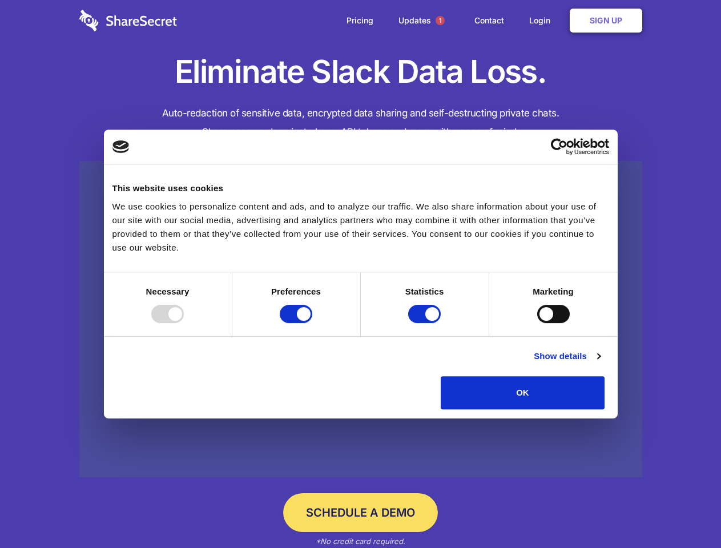 The image size is (721, 548). What do you see at coordinates (440, 21) in the screenshot?
I see `span: 1` at bounding box center [440, 21].